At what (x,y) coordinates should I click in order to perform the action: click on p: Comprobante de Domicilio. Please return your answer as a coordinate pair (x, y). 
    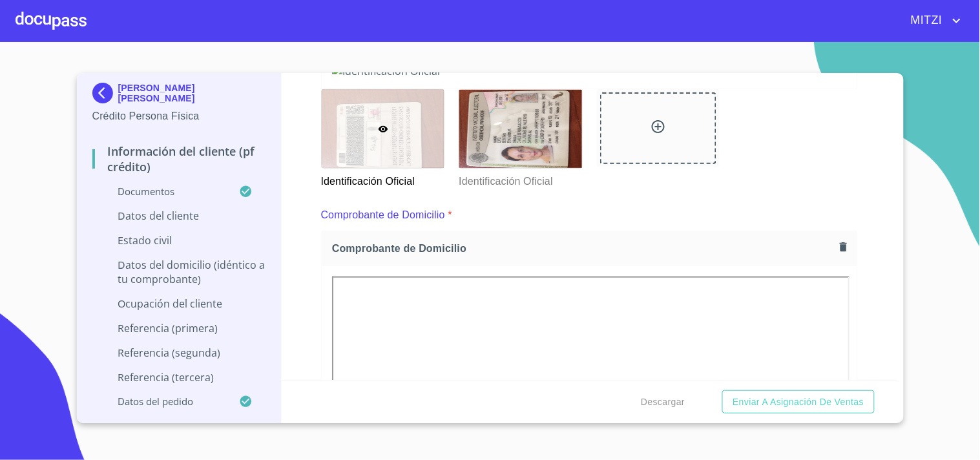
    Looking at the image, I should click on (383, 215).